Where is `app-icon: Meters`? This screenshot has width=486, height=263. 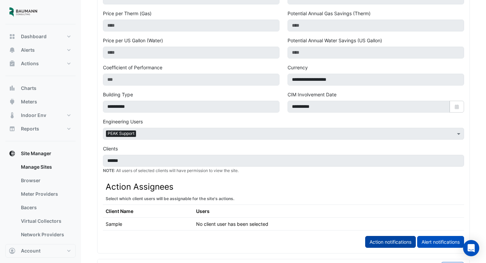
app-icon: Meters is located at coordinates (12, 102).